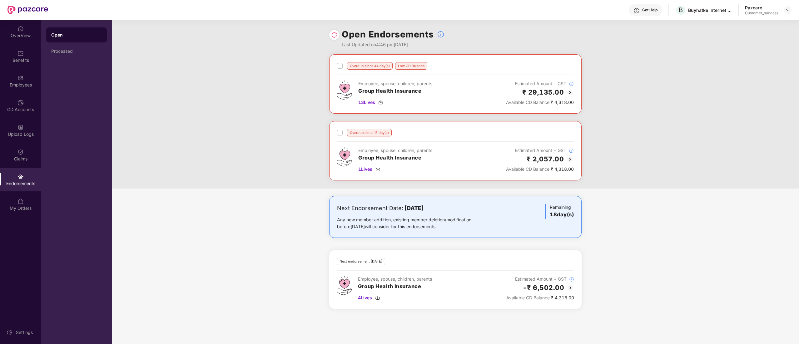  Describe the element at coordinates (21, 127) in the screenshot. I see `img: svg+xml;base64,PHN2ZyBpZD0iVXBsb2FkX0xvZ3MiIGRhdGEtbmFtZT0iVXBsb2FkIExvZ3MiIHhtbG5zPSJodHRwOi8vd3...` at that location.